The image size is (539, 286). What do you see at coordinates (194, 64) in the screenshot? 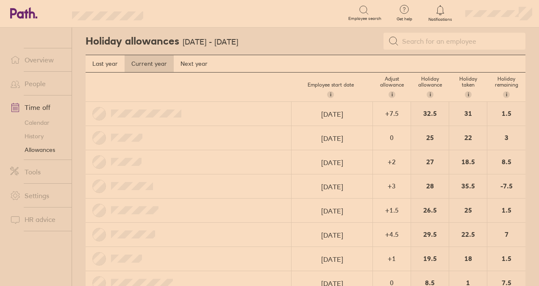
I see `a: Next year` at bounding box center [194, 64].